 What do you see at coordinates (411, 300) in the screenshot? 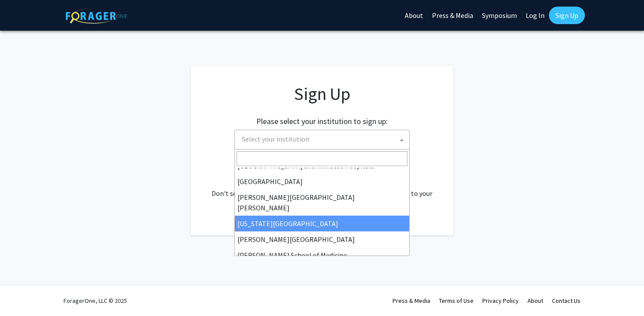
I see `a: Press & Media` at bounding box center [411, 300].